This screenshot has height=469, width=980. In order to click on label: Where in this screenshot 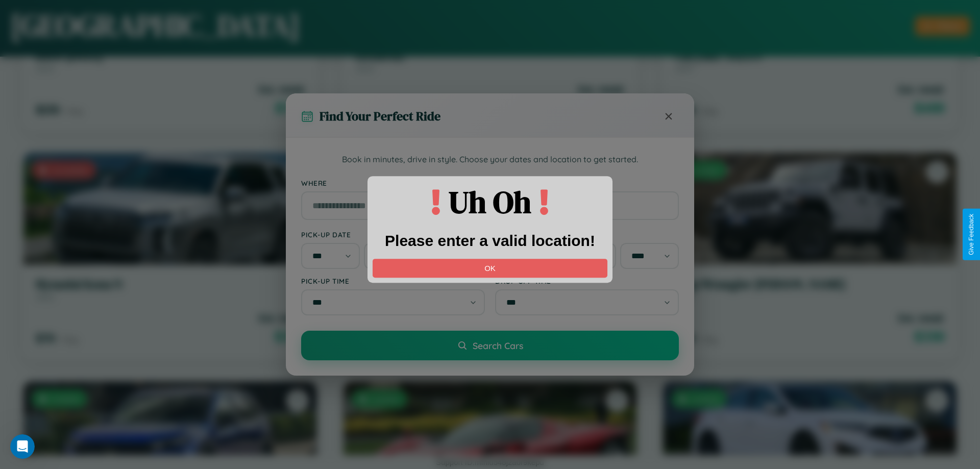, I will do `click(490, 183)`.